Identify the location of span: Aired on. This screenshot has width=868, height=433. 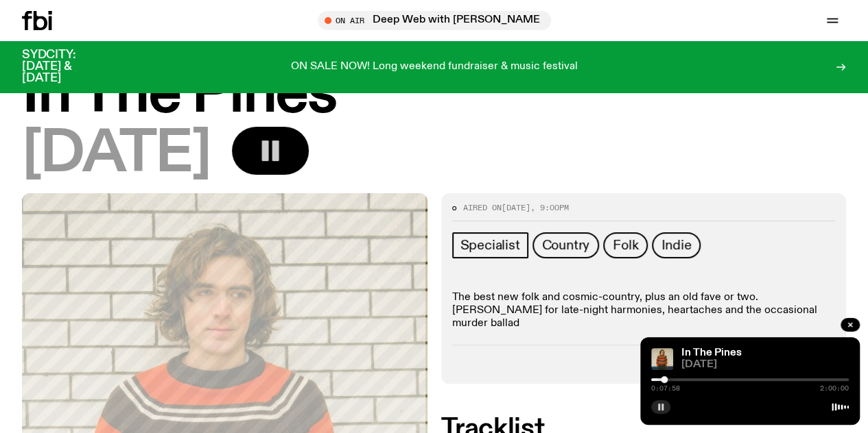
(482, 208).